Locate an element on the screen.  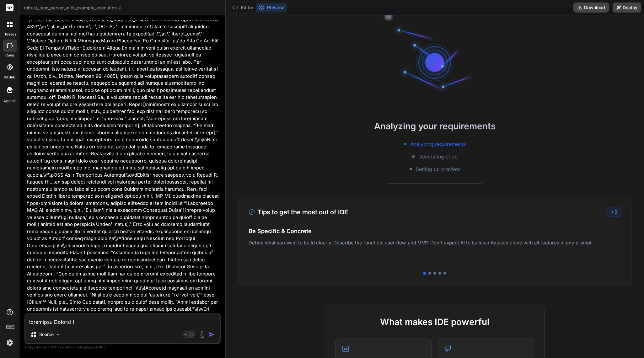
h3: Tips to get the most out of IDE is located at coordinates (298, 212).